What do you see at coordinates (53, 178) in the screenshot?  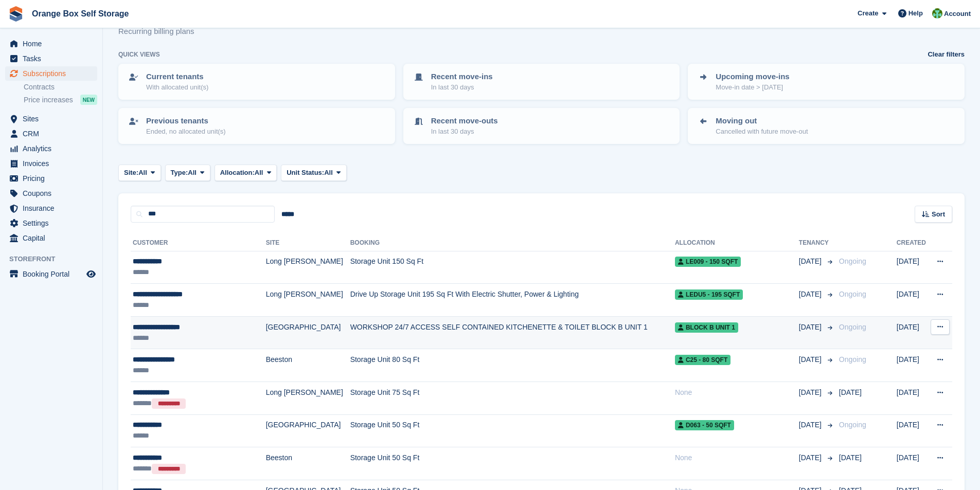 I see `span: Pricing` at bounding box center [53, 178].